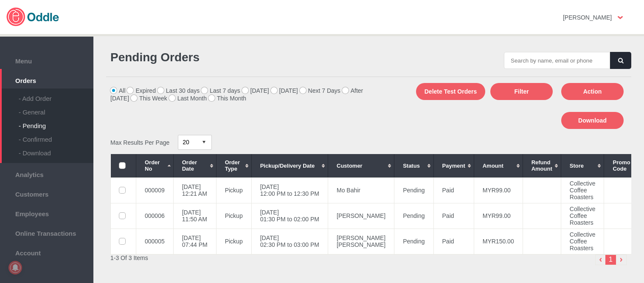  Describe the element at coordinates (320, 91) in the screenshot. I see `label: Next 7 Days` at that location.